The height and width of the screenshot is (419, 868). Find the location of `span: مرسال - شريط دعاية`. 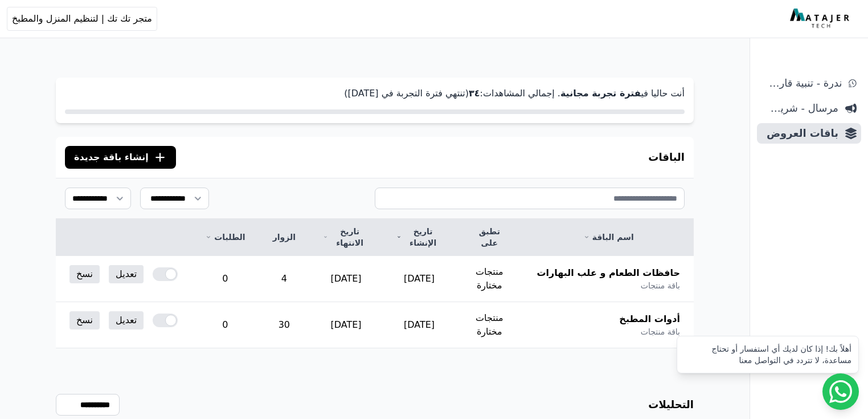

span: مرسال - شريط دعاية is located at coordinates (799, 108).